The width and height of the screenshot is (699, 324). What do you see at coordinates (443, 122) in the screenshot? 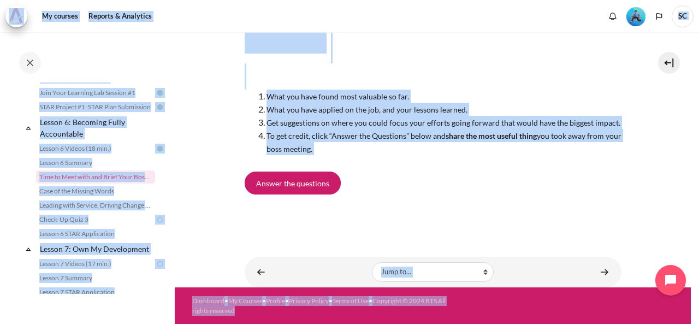
I see `span: Get suggestions on where you could focus your efforts going forward that would have the biggest i...` at bounding box center [443, 122].